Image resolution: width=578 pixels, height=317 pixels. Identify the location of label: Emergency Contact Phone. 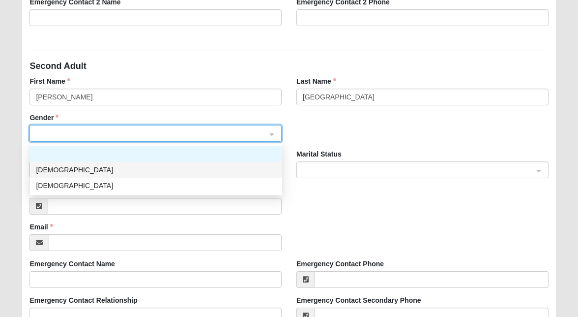
(340, 263).